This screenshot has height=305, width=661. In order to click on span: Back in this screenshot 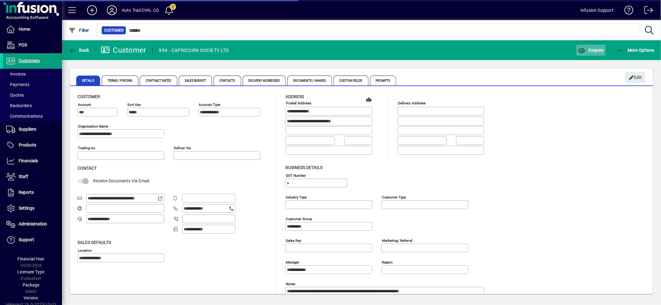, I will do `click(79, 50)`.